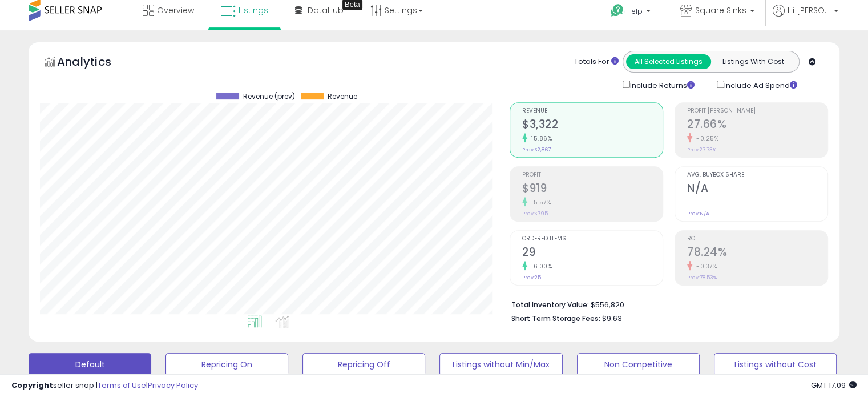 Image resolution: width=868 pixels, height=397 pixels. I want to click on span: Profit, so click(592, 175).